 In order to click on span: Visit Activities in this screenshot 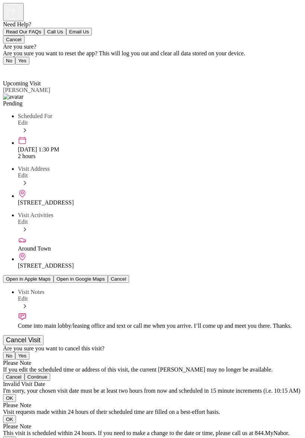, I will do `click(35, 215)`.